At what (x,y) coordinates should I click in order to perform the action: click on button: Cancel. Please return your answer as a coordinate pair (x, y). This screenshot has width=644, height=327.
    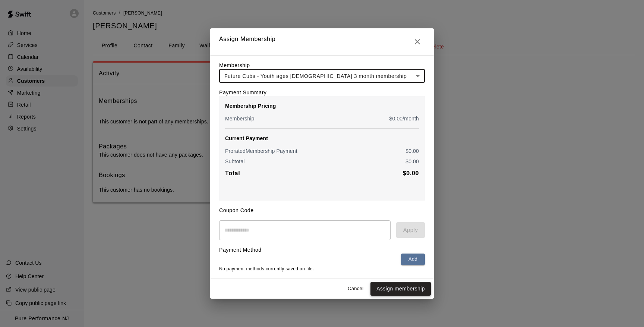
    Looking at the image, I should click on (355, 289).